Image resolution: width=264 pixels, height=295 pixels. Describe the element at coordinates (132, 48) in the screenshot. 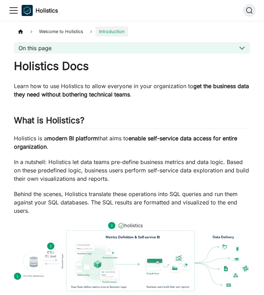

I see `button: On this page` at that location.